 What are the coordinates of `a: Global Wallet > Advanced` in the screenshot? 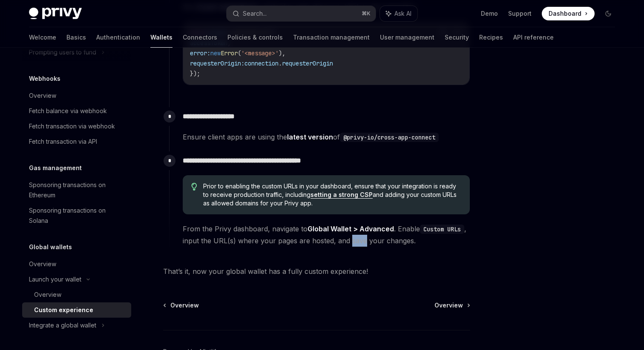 It's located at (350, 229).